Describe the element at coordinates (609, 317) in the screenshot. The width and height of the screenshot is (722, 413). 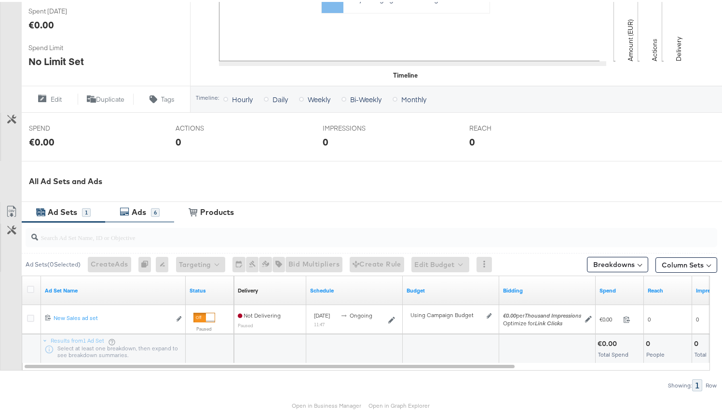
I see `span: €0.00` at that location.